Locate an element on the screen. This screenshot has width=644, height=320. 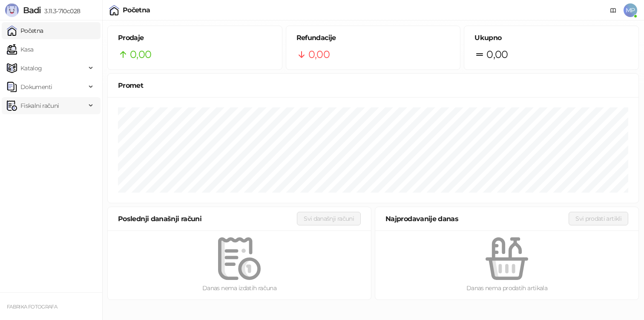
span: Fiskalni računi is located at coordinates (40, 106).